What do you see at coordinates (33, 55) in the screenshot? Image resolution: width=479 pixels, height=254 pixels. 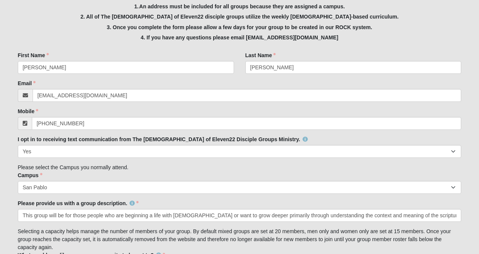 I see `label: First Name` at bounding box center [33, 55].